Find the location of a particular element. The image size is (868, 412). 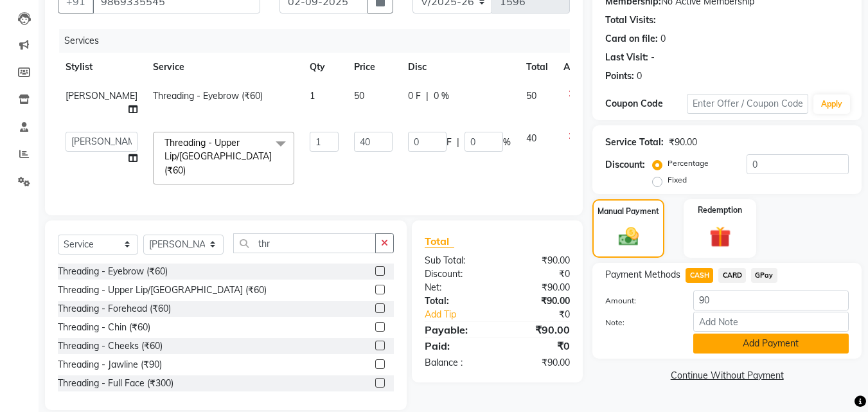

div: Payable: is located at coordinates (456, 330).